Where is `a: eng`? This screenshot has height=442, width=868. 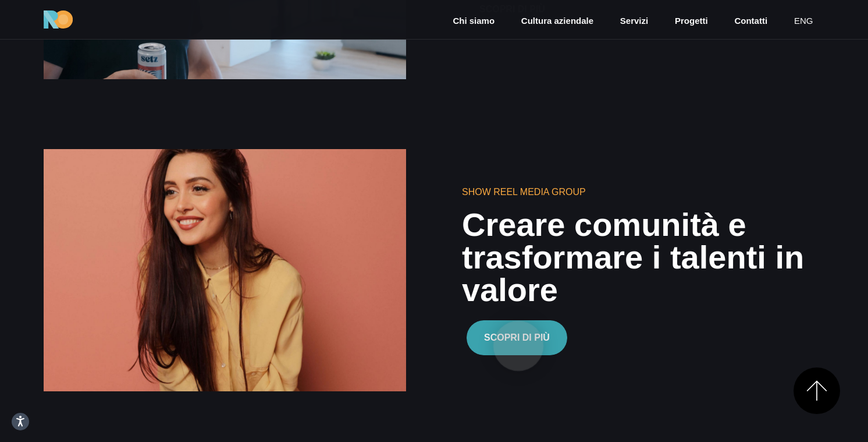
a: eng is located at coordinates (803, 21).